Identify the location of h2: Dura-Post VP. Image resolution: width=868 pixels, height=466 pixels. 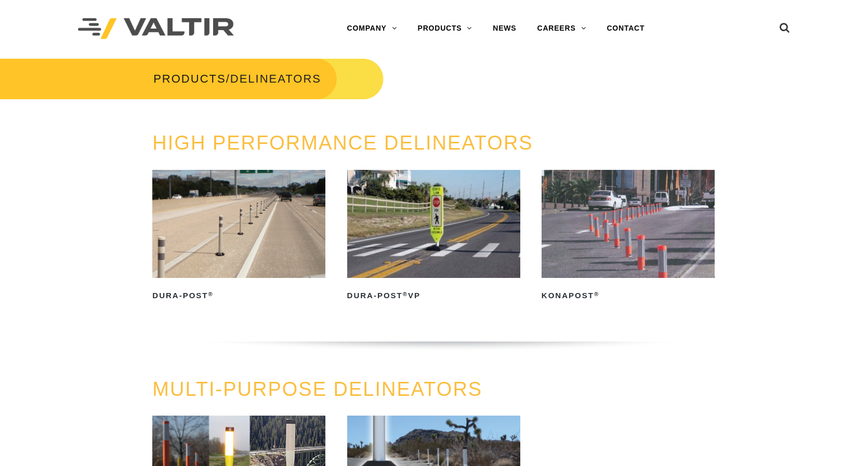
(433, 295).